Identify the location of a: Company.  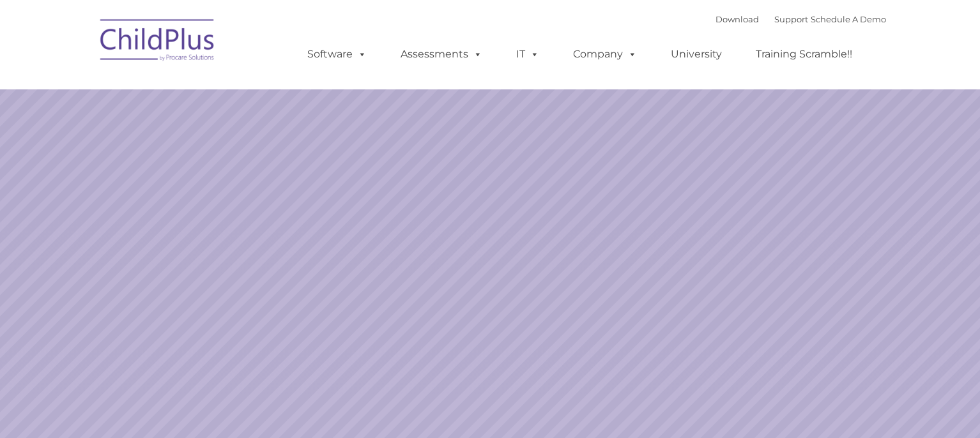
(605, 54).